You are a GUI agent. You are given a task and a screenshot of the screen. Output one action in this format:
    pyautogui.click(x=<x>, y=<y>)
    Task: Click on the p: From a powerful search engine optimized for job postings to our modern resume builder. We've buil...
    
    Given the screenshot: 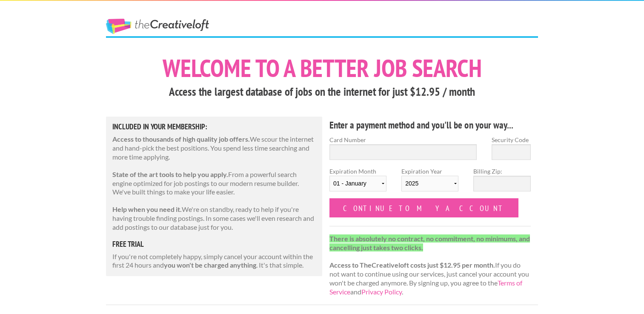 What is the action you would take?
    pyautogui.click(x=214, y=183)
    